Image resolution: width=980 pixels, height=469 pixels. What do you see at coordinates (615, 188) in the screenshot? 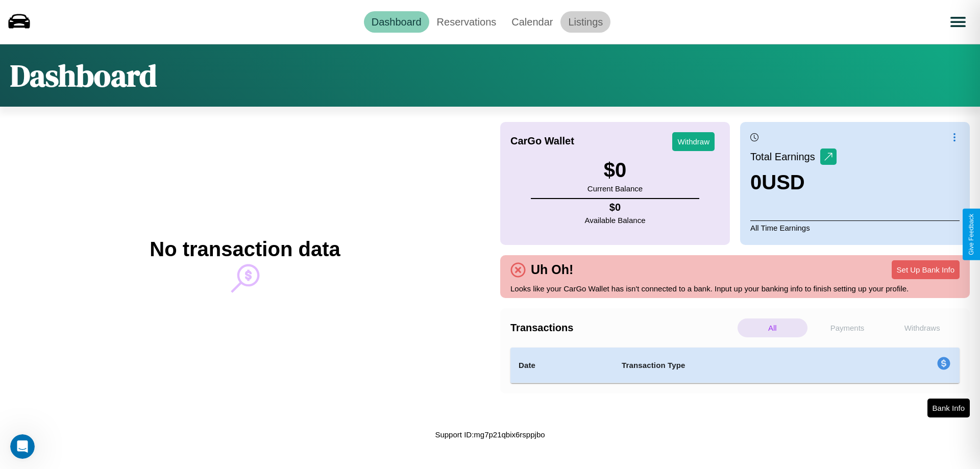
I see `p: Current Balance` at bounding box center [615, 188].